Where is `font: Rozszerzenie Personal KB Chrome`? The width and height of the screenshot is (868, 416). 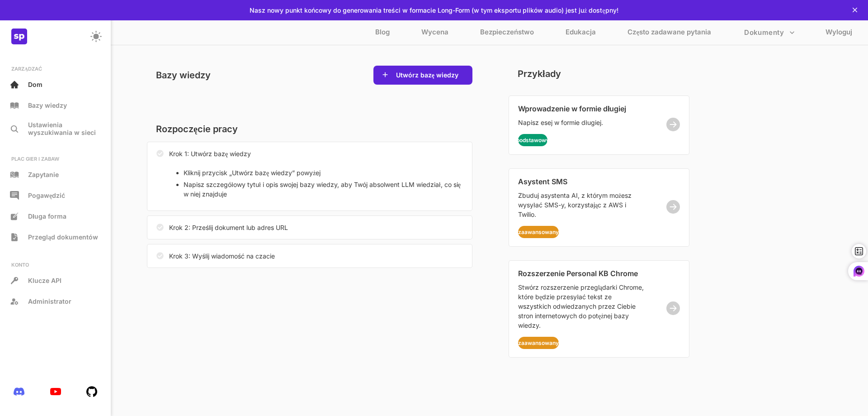
font: Rozszerzenie Personal KB Chrome is located at coordinates (578, 273).